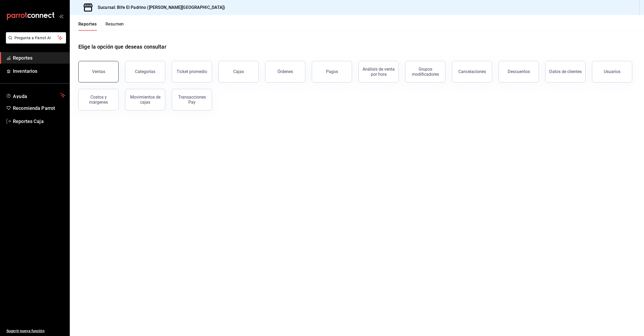 This screenshot has height=336, width=644. What do you see at coordinates (285, 72) in the screenshot?
I see `div: Órdenes` at bounding box center [285, 72].